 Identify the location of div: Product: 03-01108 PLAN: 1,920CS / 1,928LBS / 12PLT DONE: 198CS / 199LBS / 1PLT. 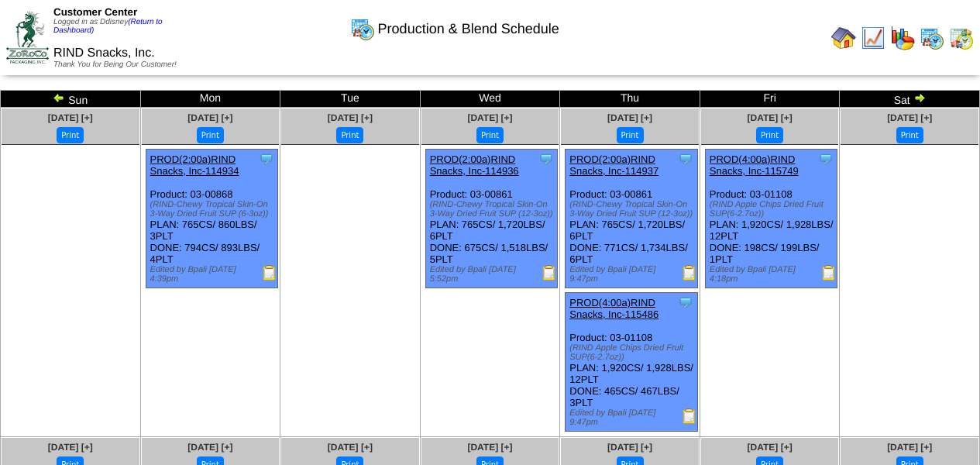
(771, 219).